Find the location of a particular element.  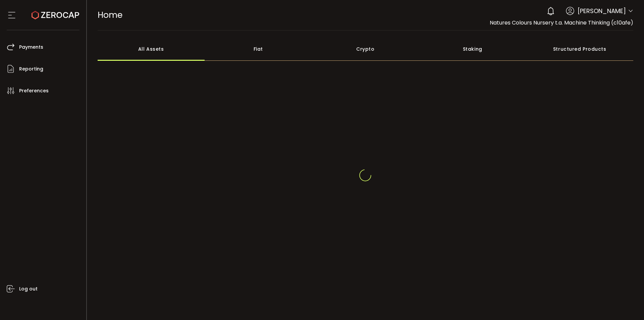

span: Natures Colours Nursery t.a. Machine Thinking (c10afe) is located at coordinates (561, 22).